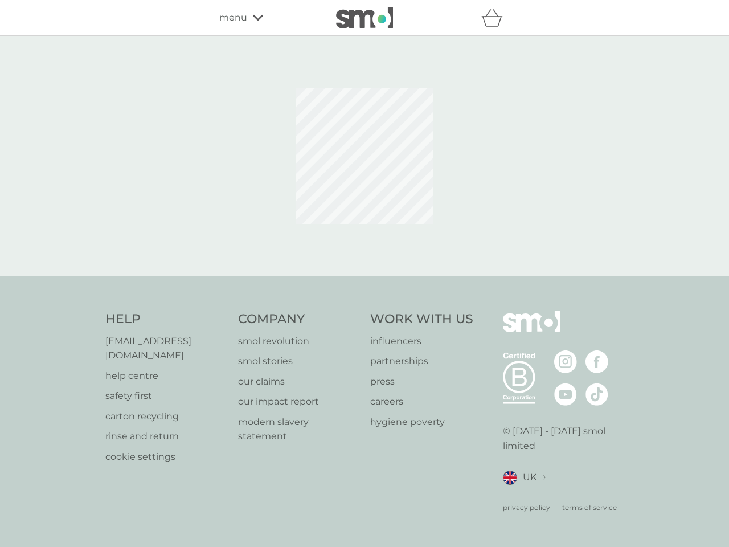 The image size is (729, 547). Describe the element at coordinates (421, 361) in the screenshot. I see `p: partnerships` at that location.